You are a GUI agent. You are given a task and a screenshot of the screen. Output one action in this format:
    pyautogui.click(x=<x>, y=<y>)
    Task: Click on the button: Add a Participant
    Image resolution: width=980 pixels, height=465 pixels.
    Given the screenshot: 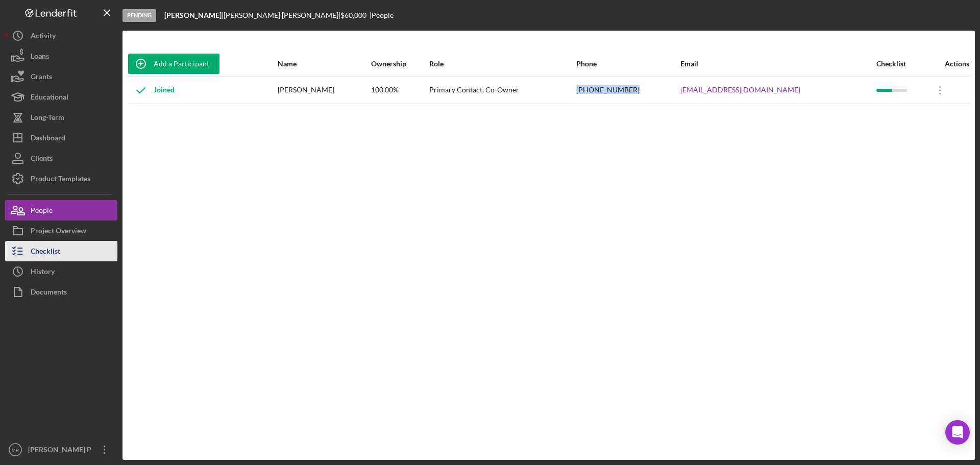 What is the action you would take?
    pyautogui.click(x=174, y=64)
    